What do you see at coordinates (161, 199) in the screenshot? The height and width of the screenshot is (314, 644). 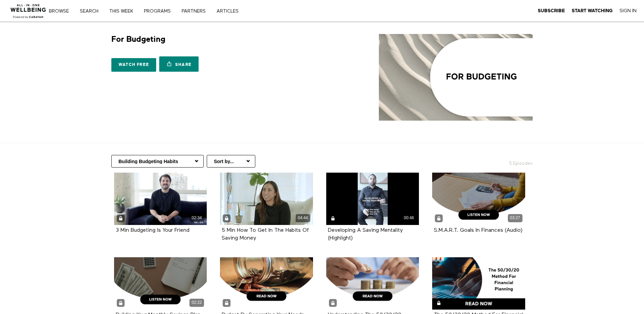 I see `a: 3 Min Budgeting Is Your Friend 02:34` at bounding box center [161, 199].